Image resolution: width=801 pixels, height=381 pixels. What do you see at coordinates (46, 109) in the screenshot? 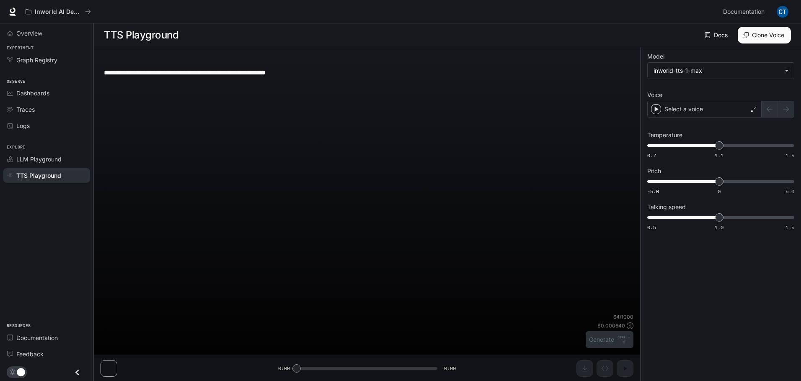
I see `a: Traces` at bounding box center [46, 109].